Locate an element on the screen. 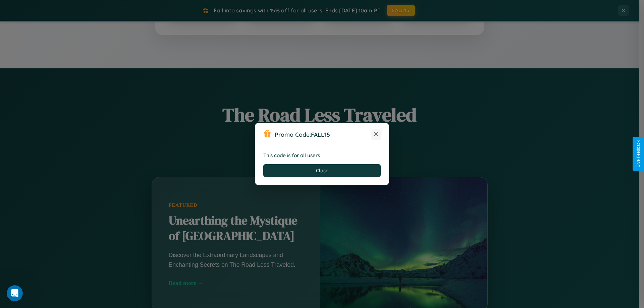 This screenshot has height=308, width=644. div: Give Feedback is located at coordinates (638, 154).